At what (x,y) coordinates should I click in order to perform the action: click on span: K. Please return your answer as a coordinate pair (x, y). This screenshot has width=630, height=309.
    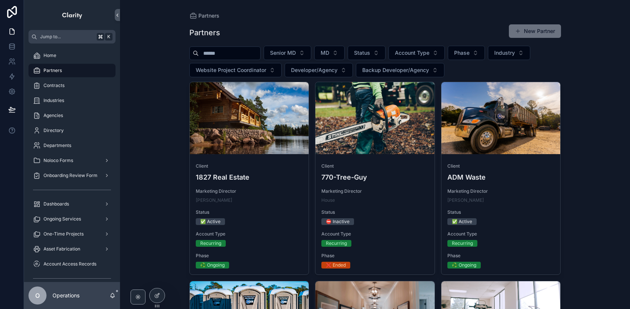
    Looking at the image, I should click on (109, 37).